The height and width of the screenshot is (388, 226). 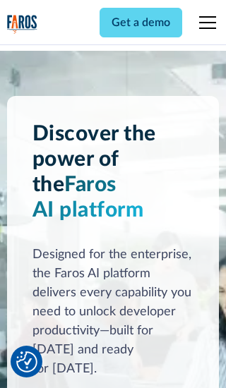 I want to click on span: Faros AI platform, so click(x=88, y=197).